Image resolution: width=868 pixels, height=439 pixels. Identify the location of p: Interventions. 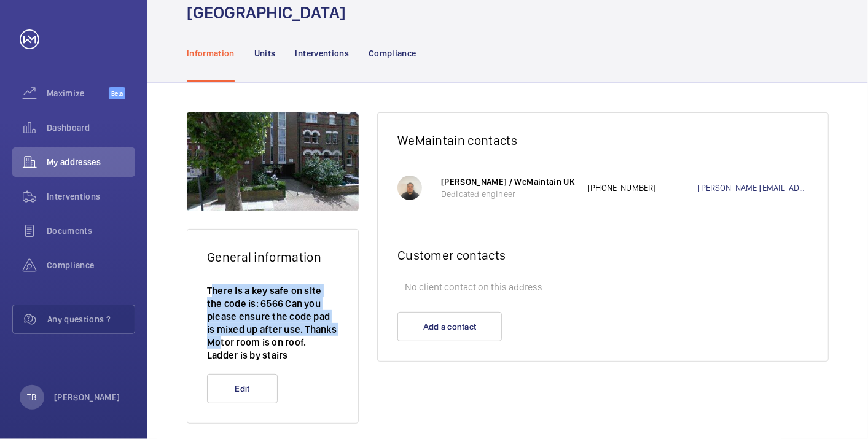
(322, 54).